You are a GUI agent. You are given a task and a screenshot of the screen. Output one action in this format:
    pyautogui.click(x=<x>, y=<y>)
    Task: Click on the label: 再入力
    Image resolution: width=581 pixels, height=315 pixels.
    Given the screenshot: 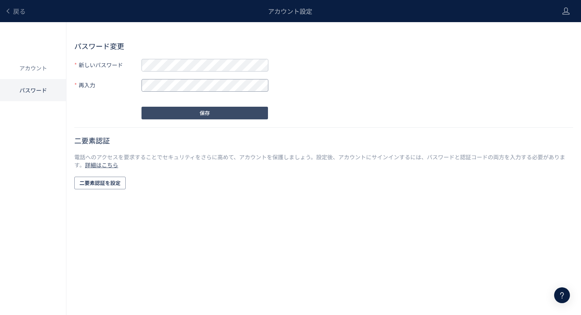 What is the action you would take?
    pyautogui.click(x=108, y=85)
    